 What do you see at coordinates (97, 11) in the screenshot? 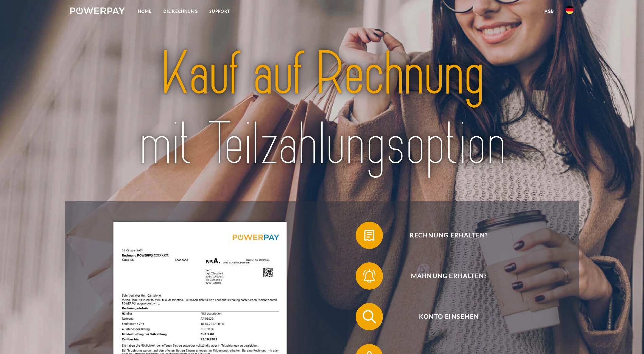
I see `img: logo-powerpay-white.svg` at bounding box center [97, 11].